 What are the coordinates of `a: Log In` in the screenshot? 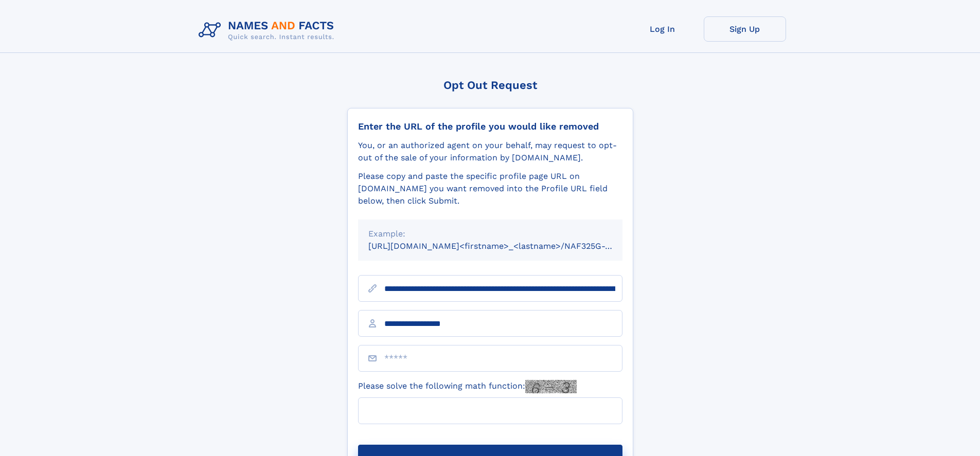 It's located at (662, 29).